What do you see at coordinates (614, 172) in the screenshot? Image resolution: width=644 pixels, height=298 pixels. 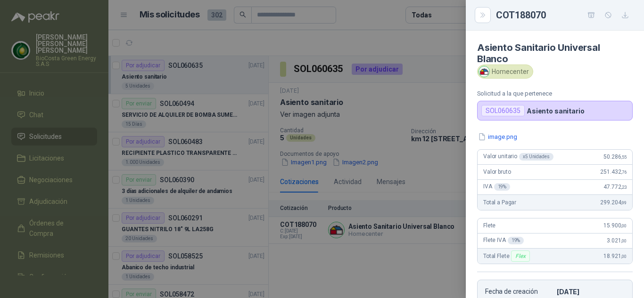 I see `span: 251.432` at bounding box center [614, 172].